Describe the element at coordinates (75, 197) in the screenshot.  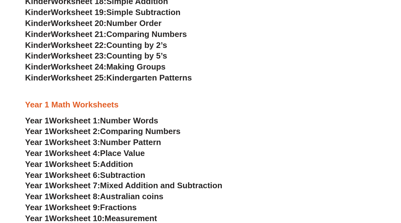
I see `span: Worksheet 8:` at that location.